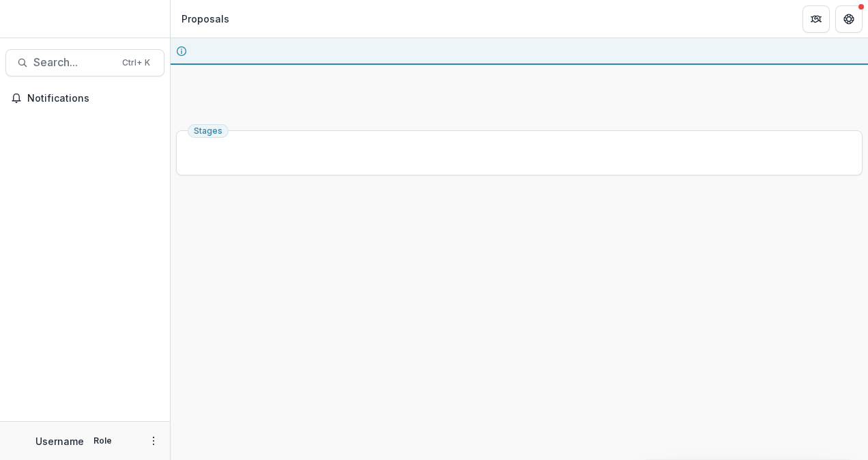 The image size is (868, 460). Describe the element at coordinates (153, 441) in the screenshot. I see `button: More` at that location.